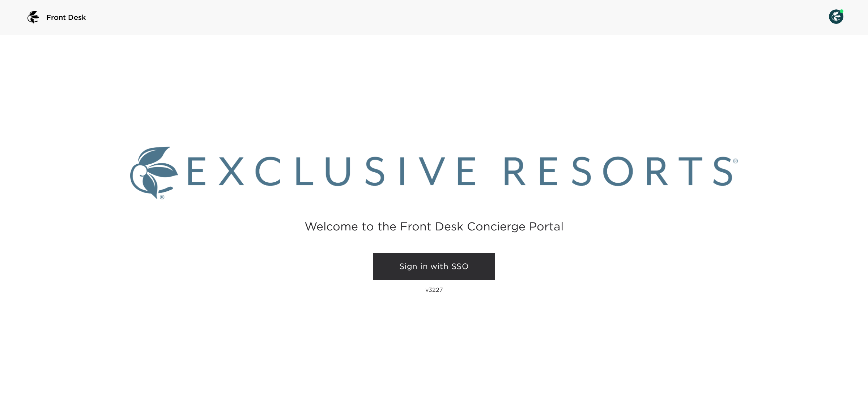 Image resolution: width=868 pixels, height=411 pixels. Describe the element at coordinates (67, 17) in the screenshot. I see `span: Front Desk` at that location.